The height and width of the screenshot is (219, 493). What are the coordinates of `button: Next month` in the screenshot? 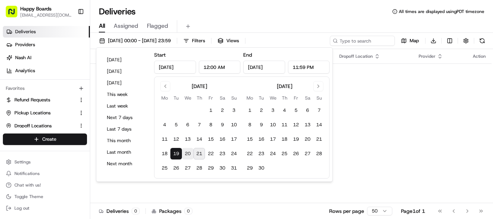 It's located at (125, 164).